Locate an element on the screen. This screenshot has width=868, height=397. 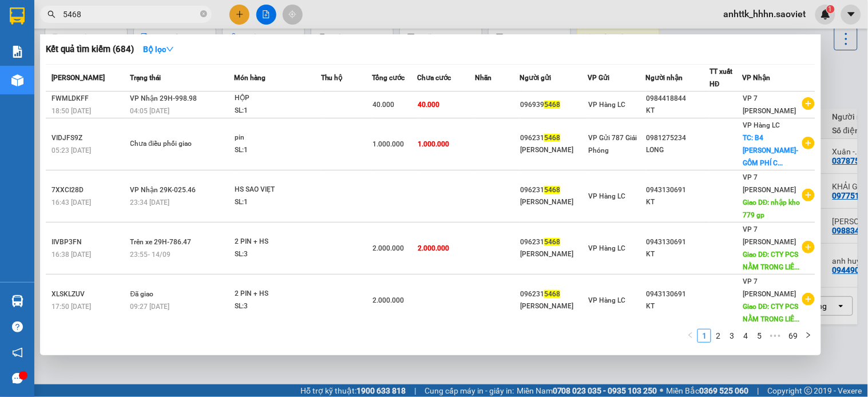
span: VP Gửi 787 Giải Phóng is located at coordinates (612, 144).